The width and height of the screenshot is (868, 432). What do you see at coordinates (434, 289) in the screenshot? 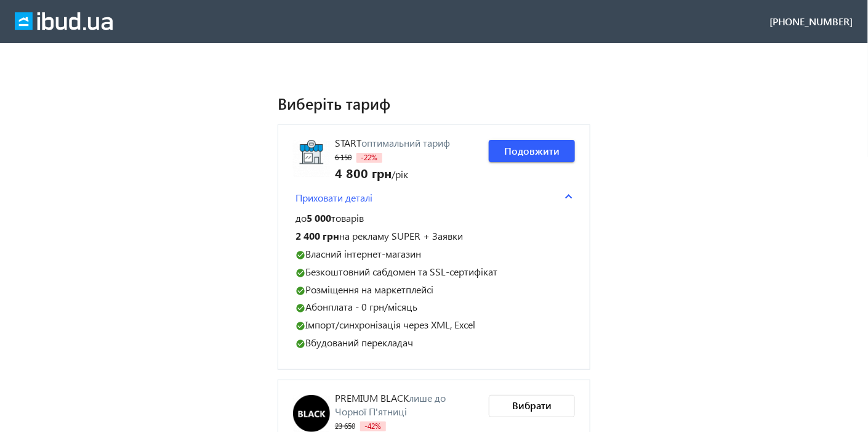
I see `p: Розміщення на маркетплейсі` at bounding box center [434, 289].